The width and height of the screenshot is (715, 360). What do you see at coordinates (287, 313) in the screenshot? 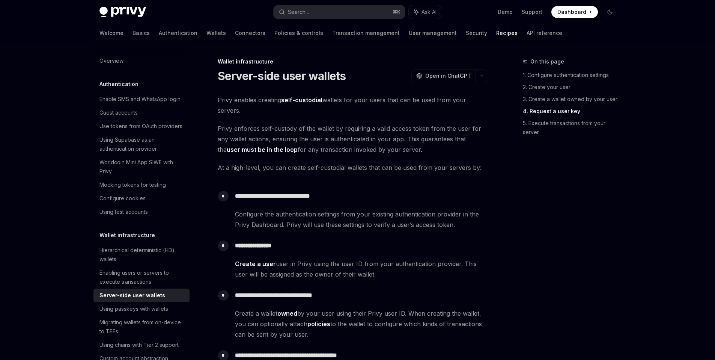
I see `a: owned` at bounding box center [287, 313].